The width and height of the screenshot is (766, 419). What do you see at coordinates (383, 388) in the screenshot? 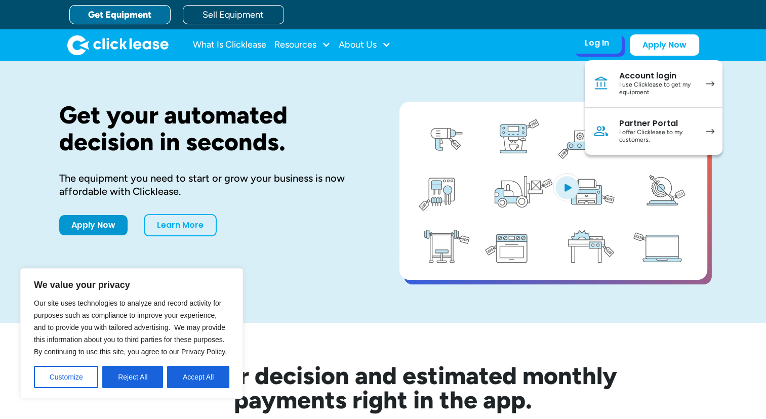
I see `h2: See your decision and estimated monthly payments right in the app.` at bounding box center [383, 388].